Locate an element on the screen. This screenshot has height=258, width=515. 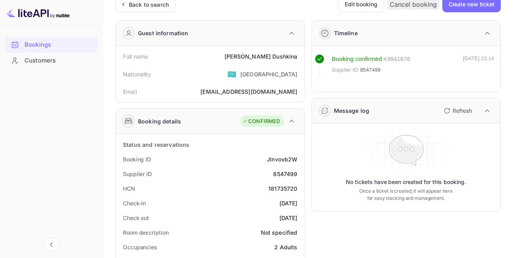
div: Room description is located at coordinates (145, 232).